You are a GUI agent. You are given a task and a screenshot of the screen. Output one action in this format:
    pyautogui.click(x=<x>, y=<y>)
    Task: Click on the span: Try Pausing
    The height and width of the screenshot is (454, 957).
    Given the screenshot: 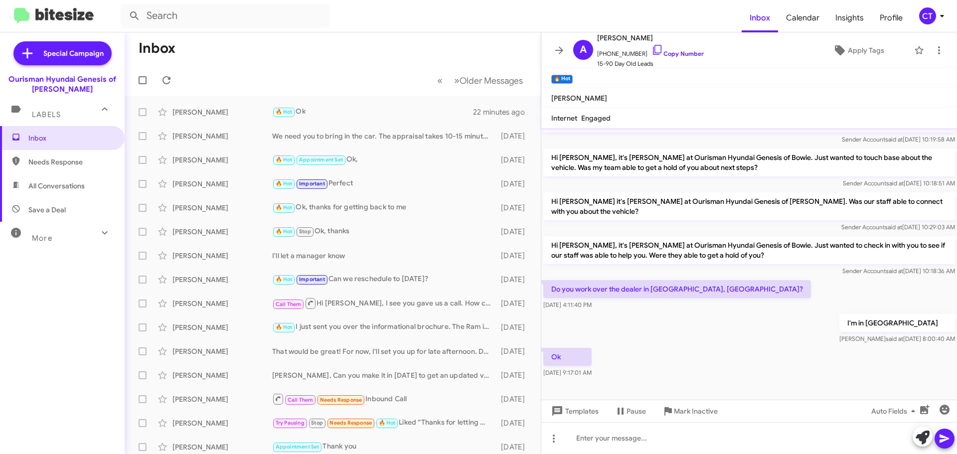 What is the action you would take?
    pyautogui.click(x=290, y=423)
    